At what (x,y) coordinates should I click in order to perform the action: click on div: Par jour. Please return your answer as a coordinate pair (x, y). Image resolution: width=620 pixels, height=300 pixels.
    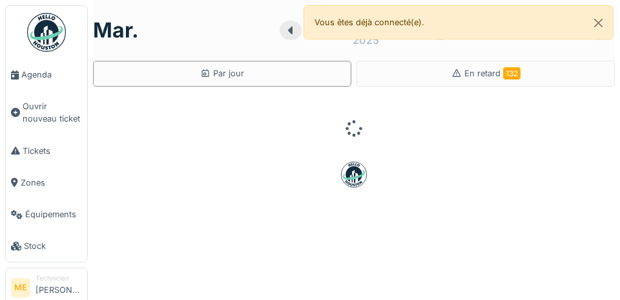
    Looking at the image, I should click on (222, 73).